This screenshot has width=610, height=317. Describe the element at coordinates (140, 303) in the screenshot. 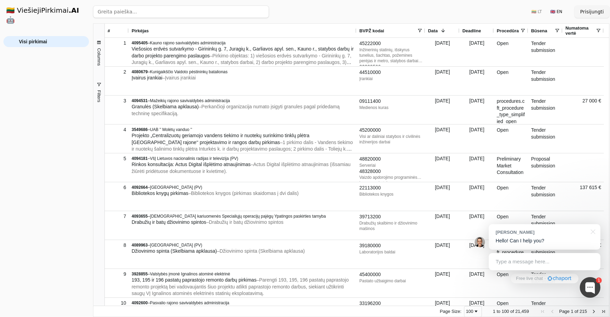

I see `span: 4092600` at that location.